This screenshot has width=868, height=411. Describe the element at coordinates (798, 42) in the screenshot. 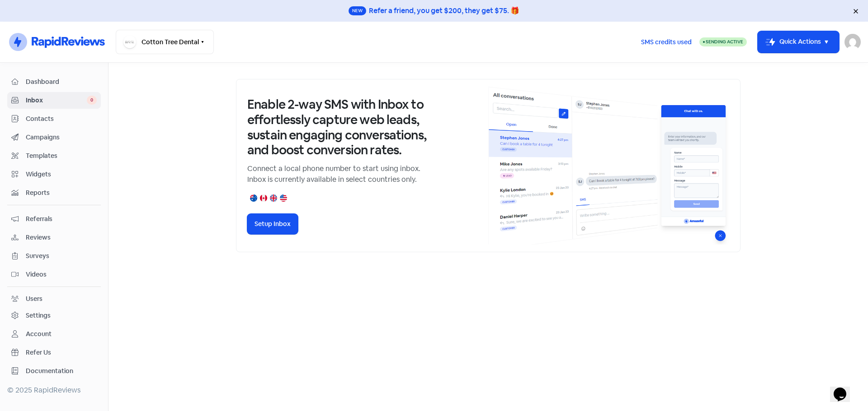

I see `button: Quick Actions` at that location.